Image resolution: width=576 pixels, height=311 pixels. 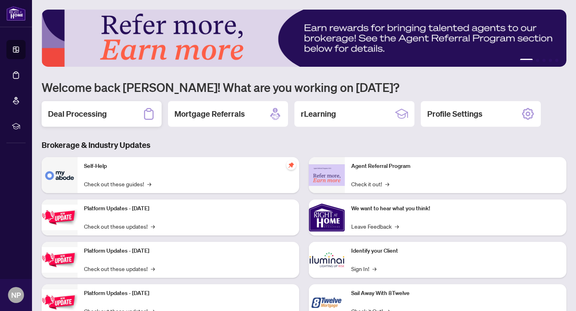 I want to click on span: pushpin, so click(x=291, y=165).